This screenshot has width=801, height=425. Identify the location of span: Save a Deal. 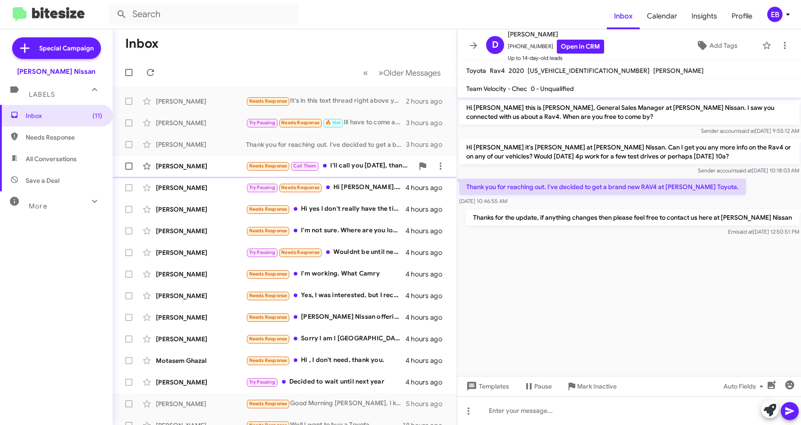
(42, 181).